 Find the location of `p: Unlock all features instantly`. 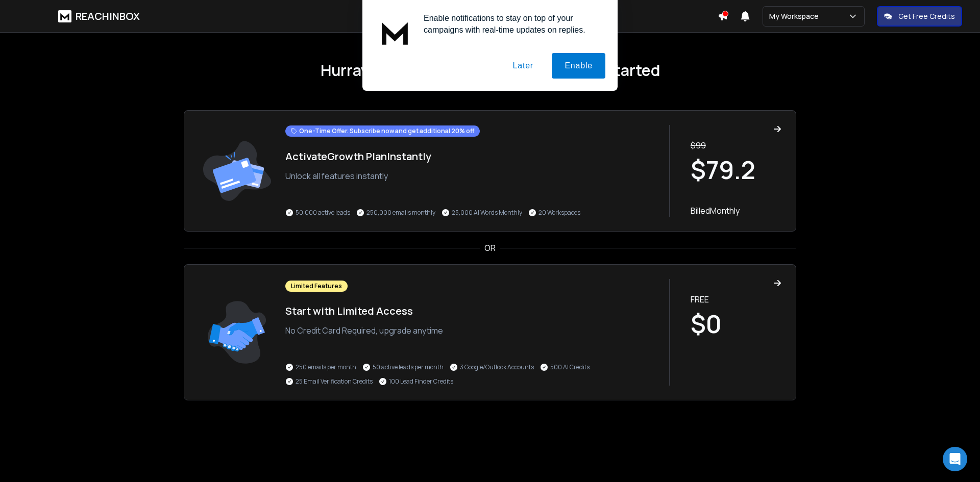

p: Unlock all features instantly is located at coordinates (472, 176).